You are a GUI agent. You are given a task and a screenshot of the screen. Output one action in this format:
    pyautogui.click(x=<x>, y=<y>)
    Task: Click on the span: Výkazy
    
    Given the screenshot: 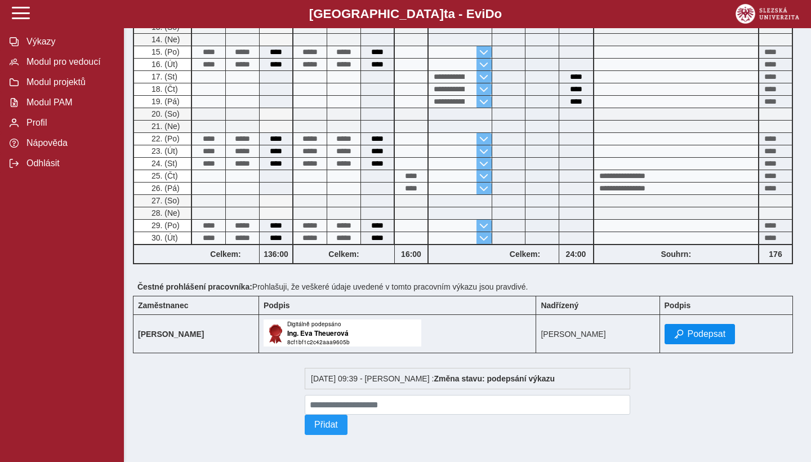 What is the action you would take?
    pyautogui.click(x=69, y=42)
    